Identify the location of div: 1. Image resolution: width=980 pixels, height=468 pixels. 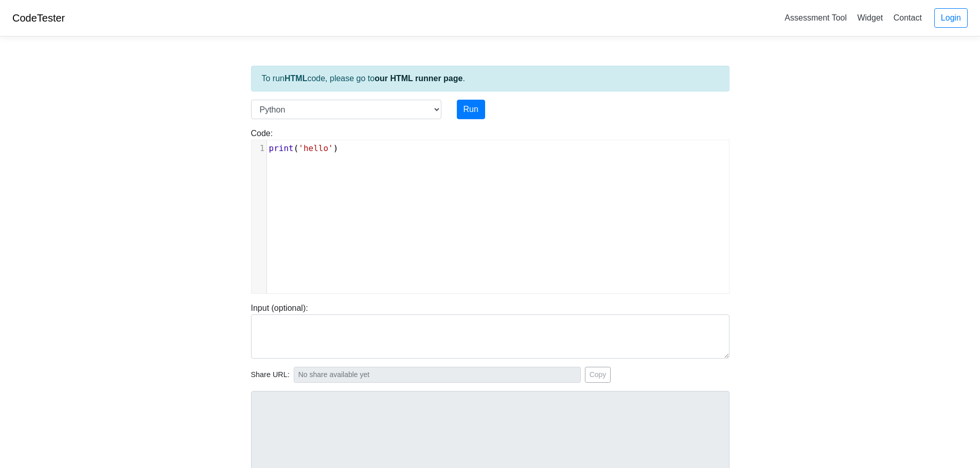
(259, 149).